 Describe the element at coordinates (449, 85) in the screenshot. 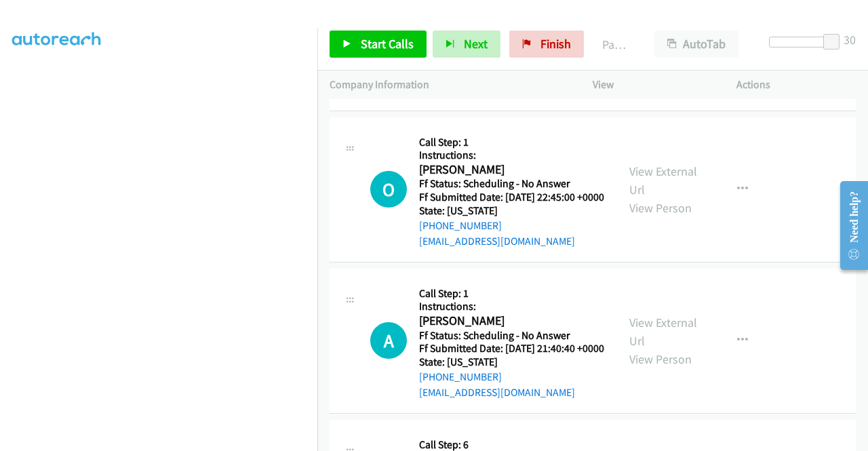

I see `p: Company Information` at that location.